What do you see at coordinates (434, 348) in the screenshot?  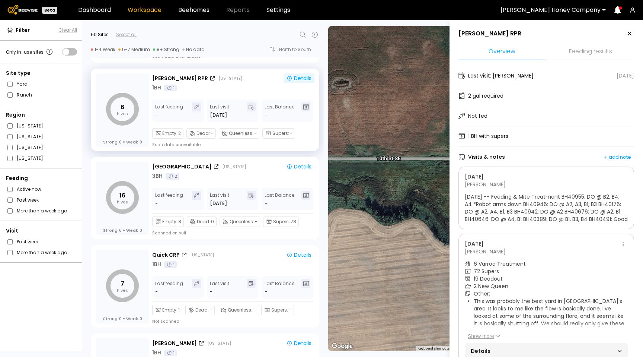 I see `button: Keyboard shortcuts` at bounding box center [434, 348].